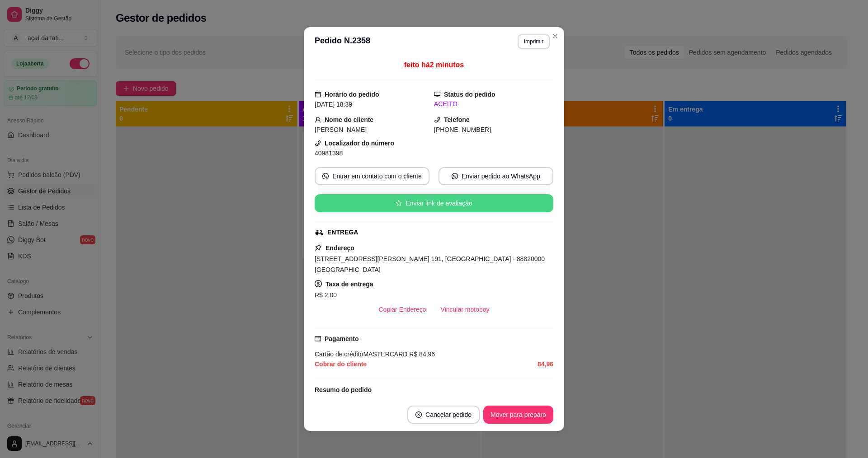 The image size is (868, 458). What do you see at coordinates (359, 143) in the screenshot?
I see `strong: Localizador do número` at bounding box center [359, 143].